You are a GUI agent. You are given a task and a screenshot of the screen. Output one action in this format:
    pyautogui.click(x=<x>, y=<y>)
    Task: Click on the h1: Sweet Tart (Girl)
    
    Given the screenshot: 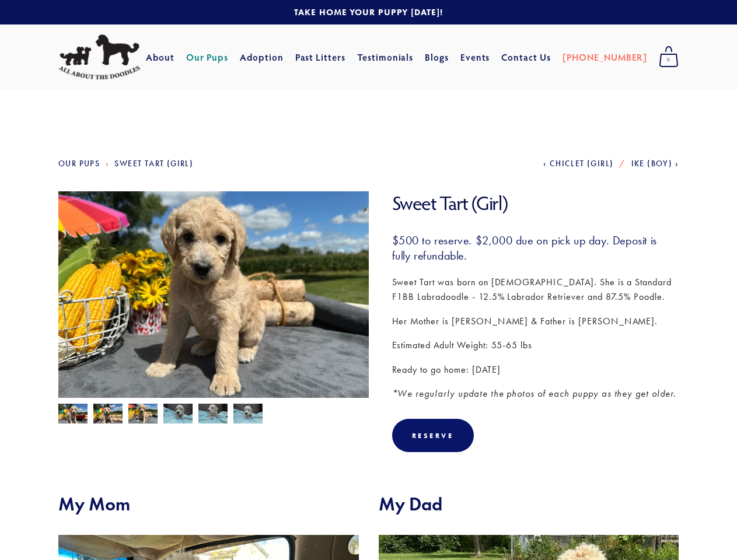 What is the action you would take?
    pyautogui.click(x=536, y=203)
    